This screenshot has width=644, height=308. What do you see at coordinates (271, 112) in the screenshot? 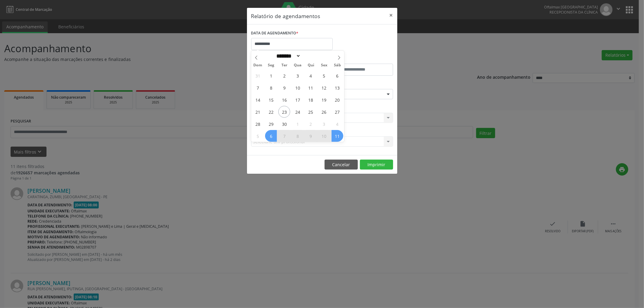
I see `span: Setembro 22, 2025` at bounding box center [271, 112].